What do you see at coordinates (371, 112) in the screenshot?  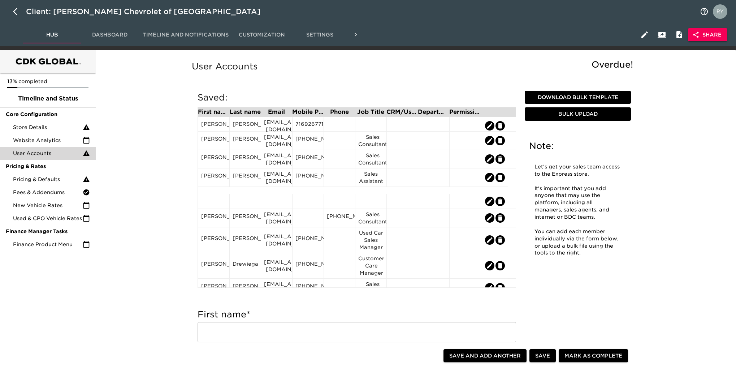 I see `div: Job Title` at bounding box center [371, 112].